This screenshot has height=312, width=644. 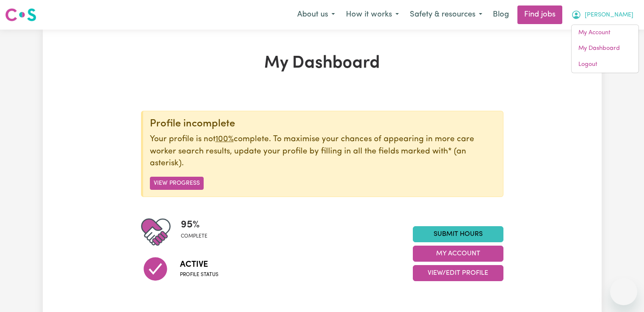 What do you see at coordinates (323, 124) in the screenshot?
I see `div: Profile incomplete` at bounding box center [323, 124].